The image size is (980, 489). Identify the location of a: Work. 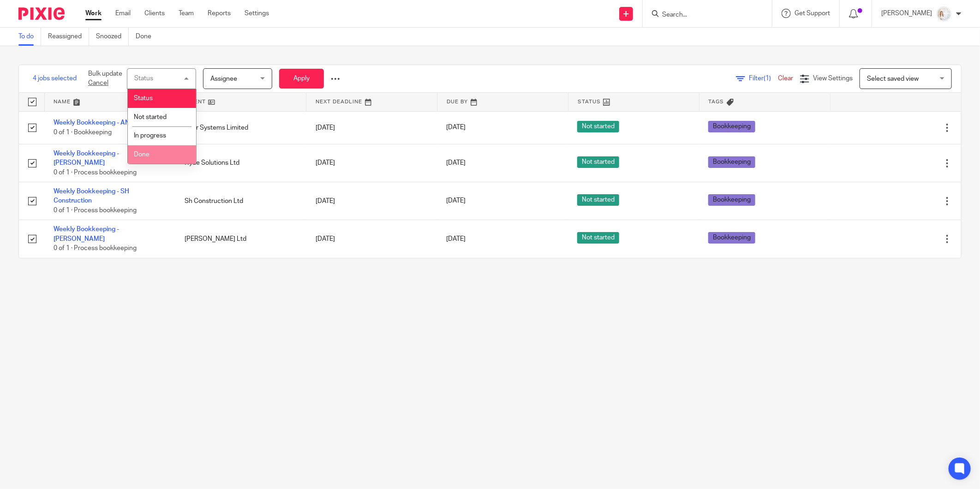
(94, 14).